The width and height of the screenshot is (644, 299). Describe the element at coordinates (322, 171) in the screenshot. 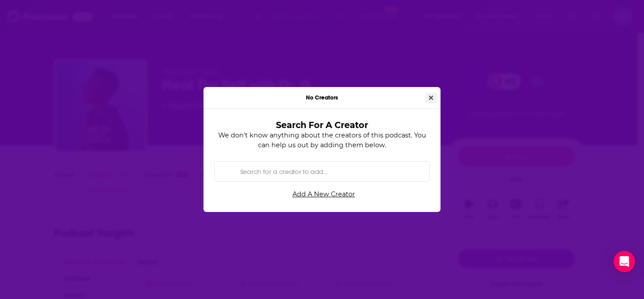

I see `div: Search by entity type` at that location.